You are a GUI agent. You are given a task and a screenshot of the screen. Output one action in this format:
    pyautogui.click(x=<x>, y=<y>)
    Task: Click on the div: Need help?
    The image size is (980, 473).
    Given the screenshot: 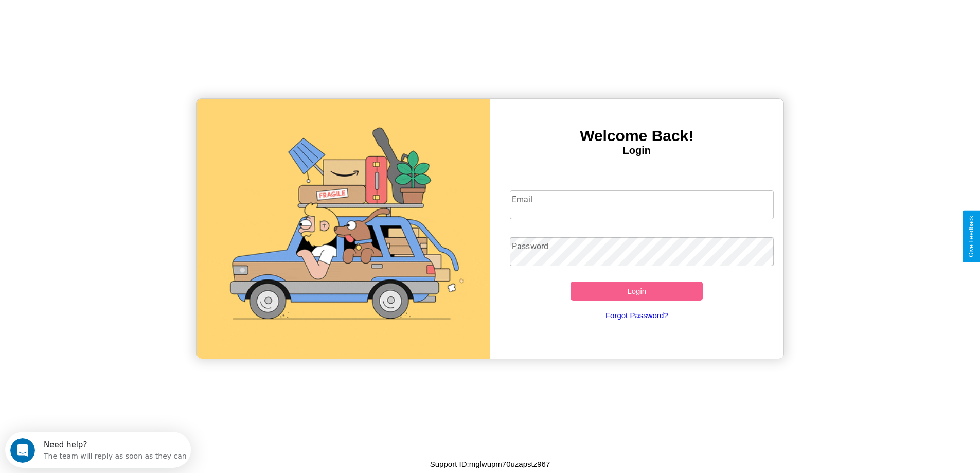 What is the action you would take?
    pyautogui.click(x=110, y=13)
    